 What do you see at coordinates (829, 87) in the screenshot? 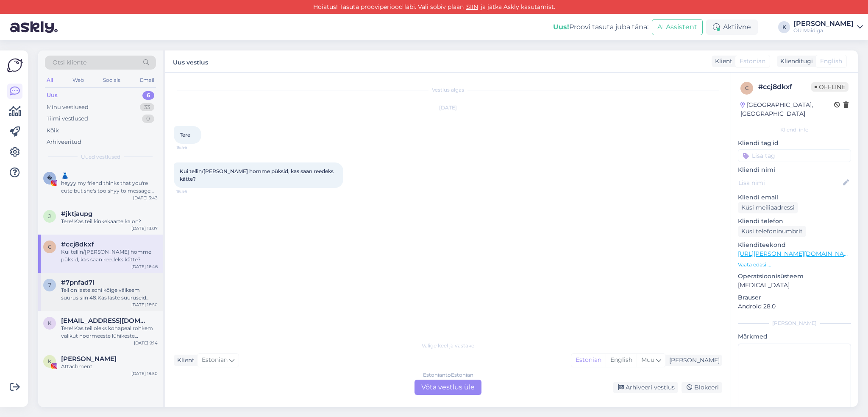
I see `span: Offline` at bounding box center [829, 87].